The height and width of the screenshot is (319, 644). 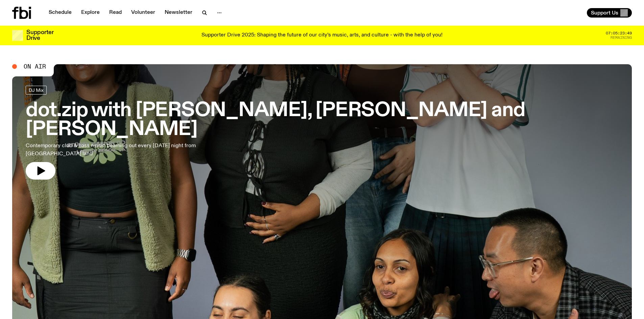 I want to click on button: Support Us, so click(x=609, y=13).